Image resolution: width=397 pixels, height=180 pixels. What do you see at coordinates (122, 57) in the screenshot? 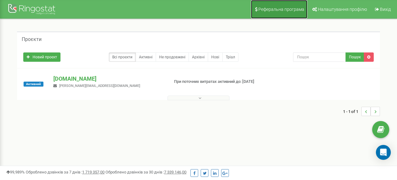
I see `a: Всі проєкти` at bounding box center [122, 57].